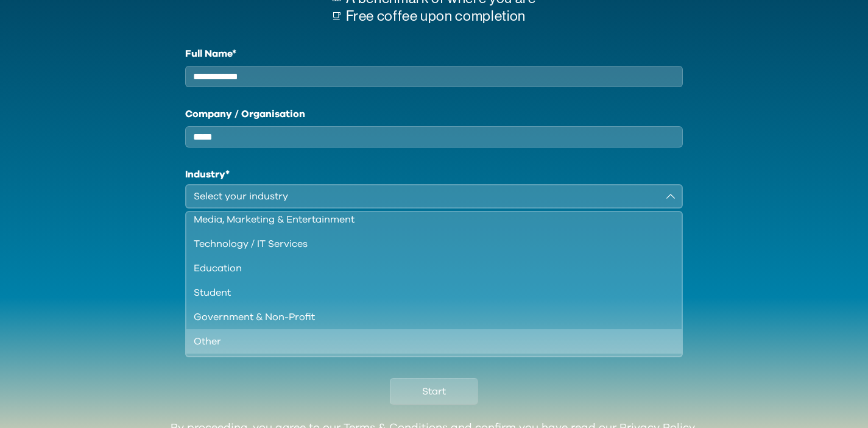 The width and height of the screenshot is (868, 428). What do you see at coordinates (434, 391) in the screenshot?
I see `span: Start` at bounding box center [434, 391].